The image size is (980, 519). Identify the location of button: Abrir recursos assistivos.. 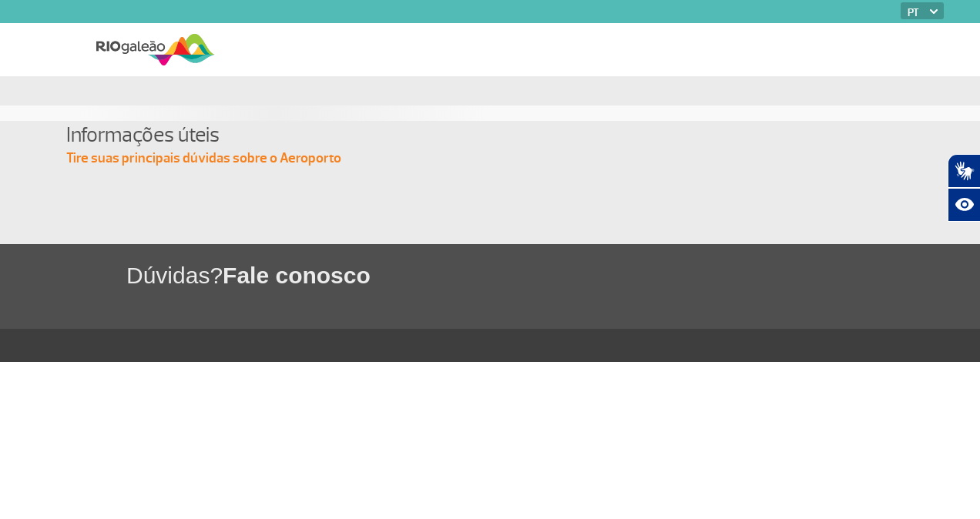
(964, 205).